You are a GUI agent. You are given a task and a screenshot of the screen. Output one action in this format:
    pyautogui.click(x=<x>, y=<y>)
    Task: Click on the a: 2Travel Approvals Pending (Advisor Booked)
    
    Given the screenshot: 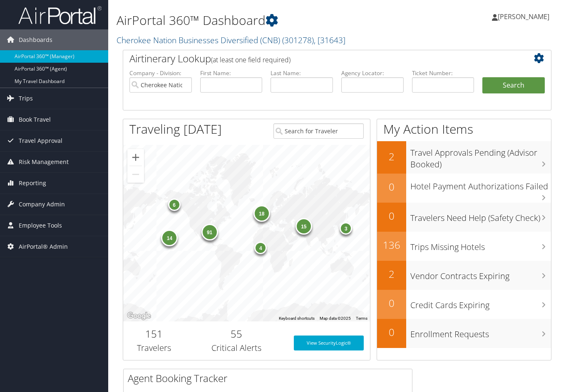 What is the action you would take?
    pyautogui.click(x=464, y=157)
    